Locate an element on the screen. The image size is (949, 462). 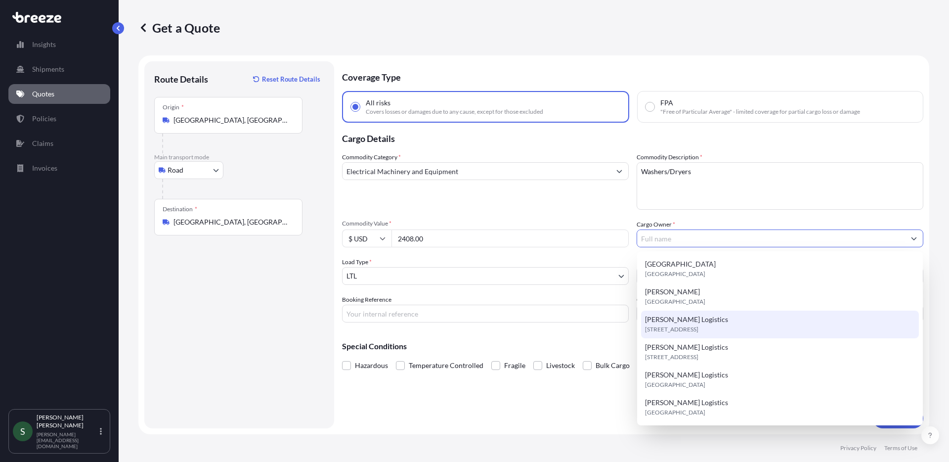
p: Quotes is located at coordinates (43, 94).